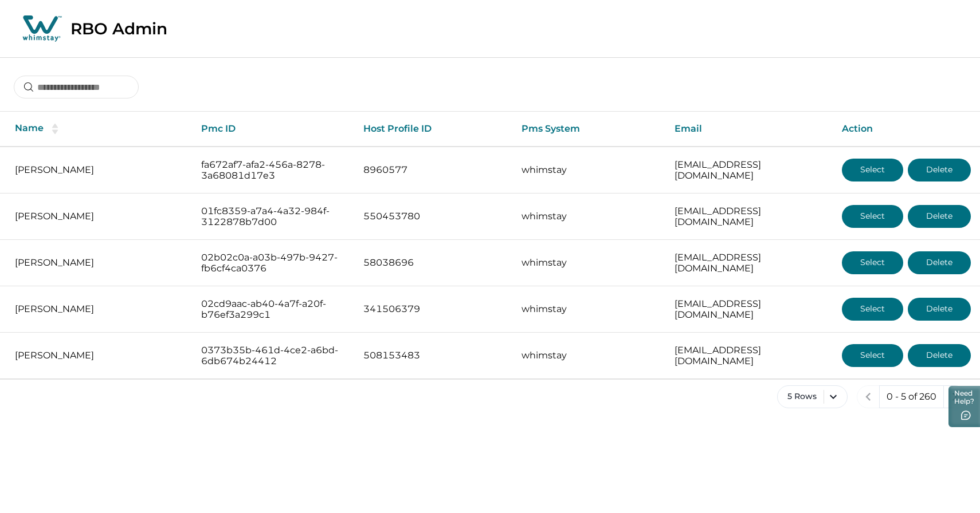 This screenshot has height=513, width=980. I want to click on p: 508153483, so click(433, 355).